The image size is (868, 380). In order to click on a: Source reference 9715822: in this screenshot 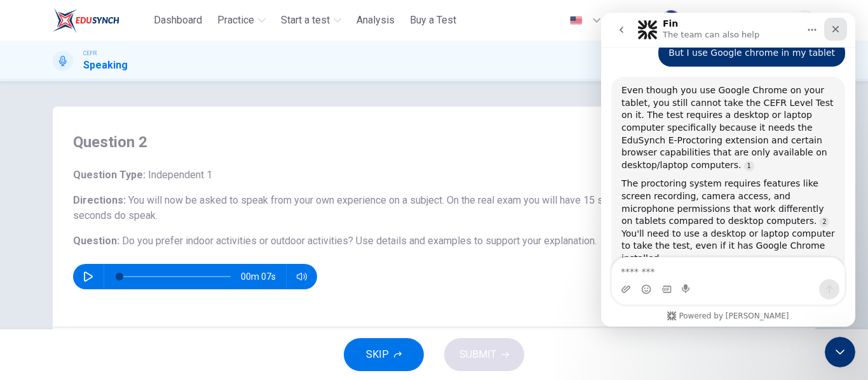, I will do `click(148, 154)`.